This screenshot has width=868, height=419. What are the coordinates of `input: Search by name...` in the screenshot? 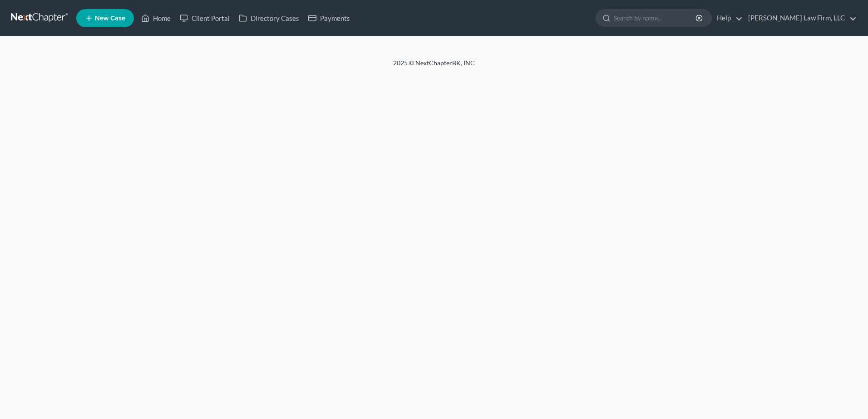 It's located at (655, 18).